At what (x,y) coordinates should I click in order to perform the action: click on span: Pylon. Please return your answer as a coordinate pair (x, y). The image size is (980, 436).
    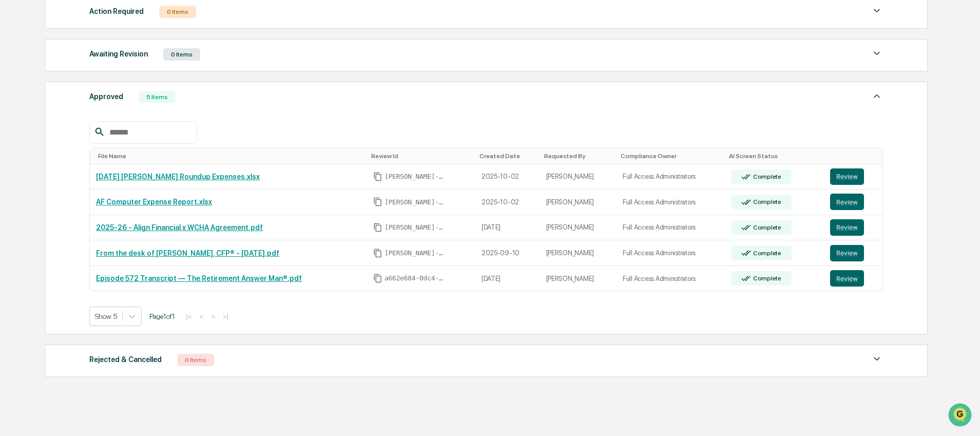
    Looking at the image, I should click on (112, 259).